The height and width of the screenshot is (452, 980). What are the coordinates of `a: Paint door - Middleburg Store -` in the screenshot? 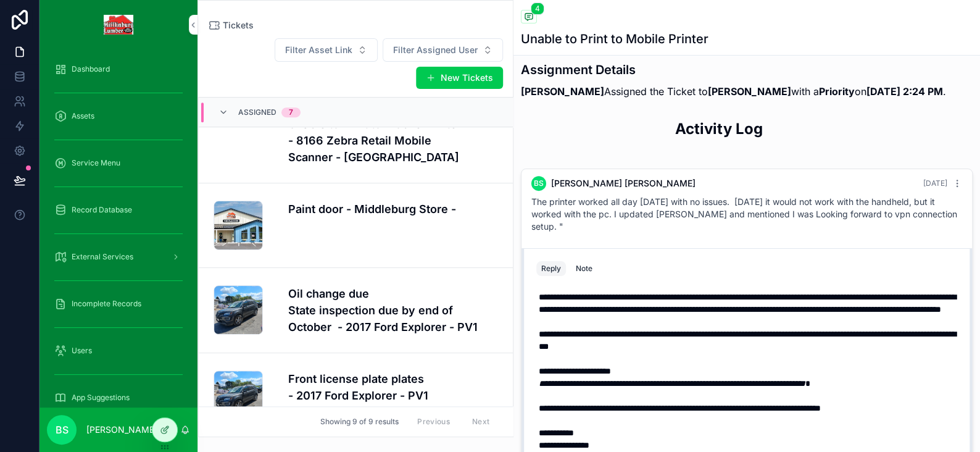 It's located at (355, 225).